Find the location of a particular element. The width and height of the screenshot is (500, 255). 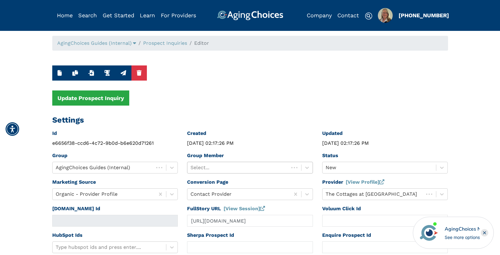

label: Sherpa Prospect Id is located at coordinates (211, 236).